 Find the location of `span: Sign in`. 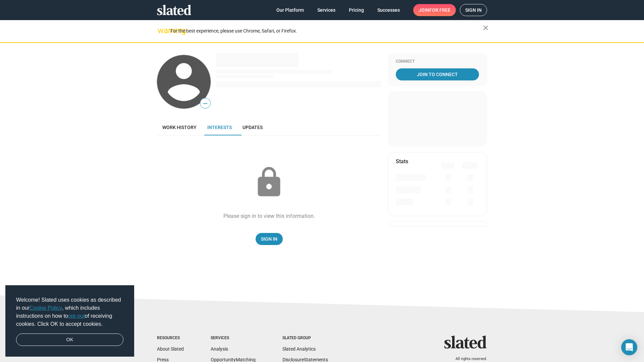

span: Sign in is located at coordinates (473, 10).